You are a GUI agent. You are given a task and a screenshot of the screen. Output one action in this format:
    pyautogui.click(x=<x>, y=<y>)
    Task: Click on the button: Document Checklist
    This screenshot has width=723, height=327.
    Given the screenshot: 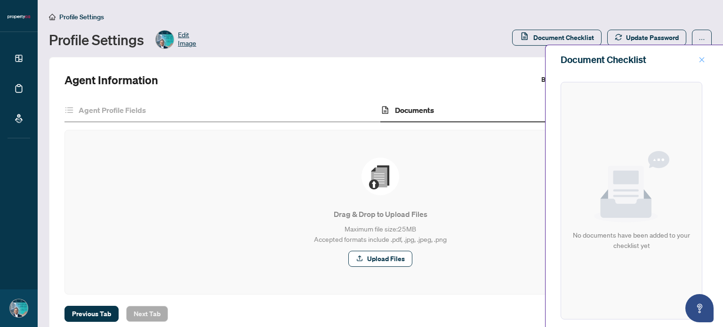 What is the action you would take?
    pyautogui.click(x=557, y=38)
    